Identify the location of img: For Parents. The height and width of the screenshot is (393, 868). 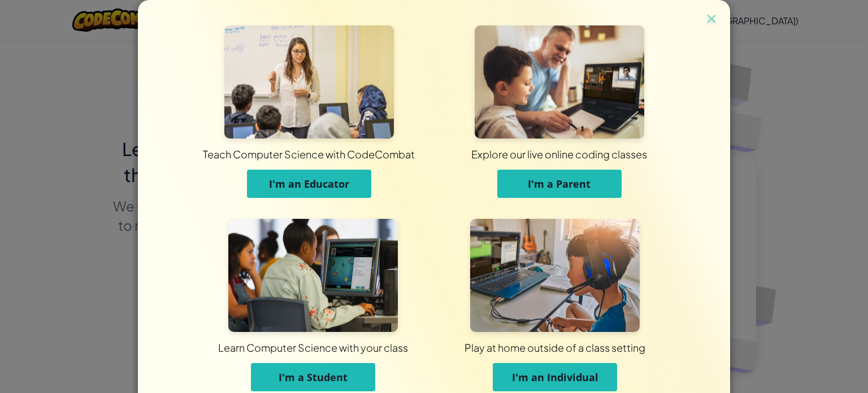
(560, 82).